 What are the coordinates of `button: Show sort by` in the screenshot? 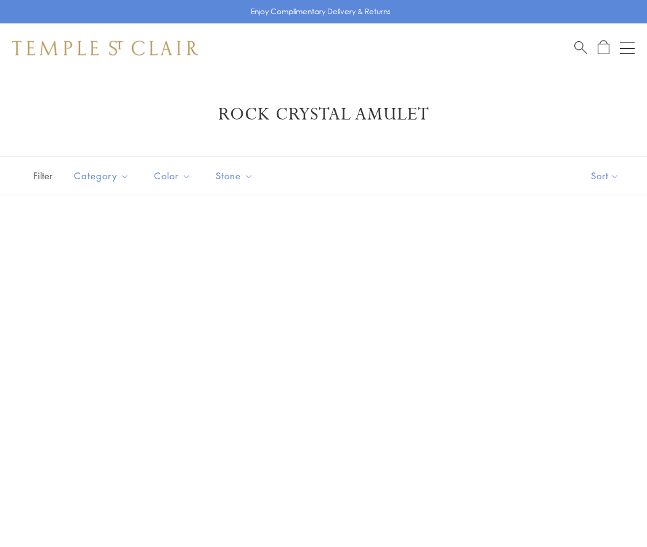 It's located at (605, 176).